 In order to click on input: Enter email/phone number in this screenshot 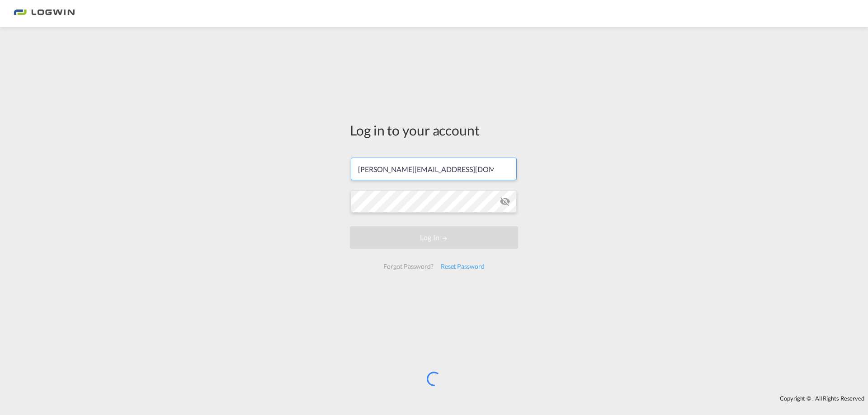, I will do `click(434, 169)`.